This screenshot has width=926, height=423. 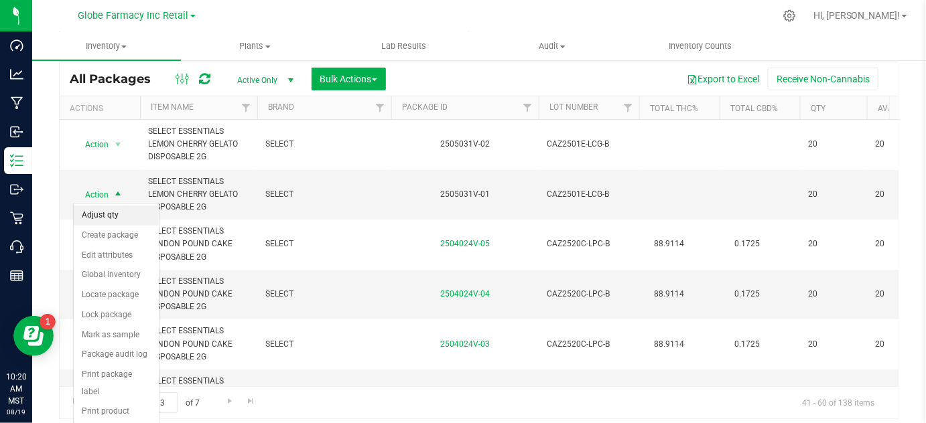 I want to click on a: Go to the first page, so click(x=75, y=401).